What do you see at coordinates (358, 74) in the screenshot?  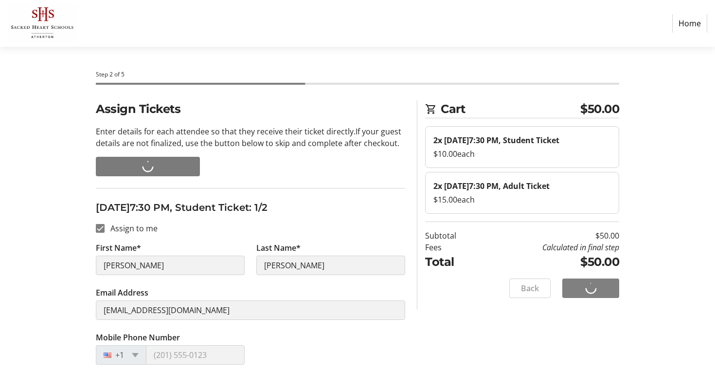 I see `div: Step 2 of 5` at bounding box center [358, 74].